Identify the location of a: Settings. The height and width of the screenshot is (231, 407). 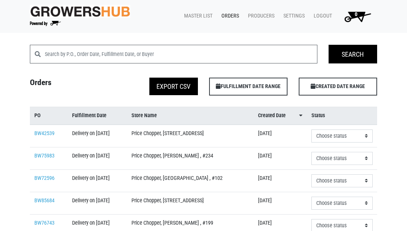
(292, 16).